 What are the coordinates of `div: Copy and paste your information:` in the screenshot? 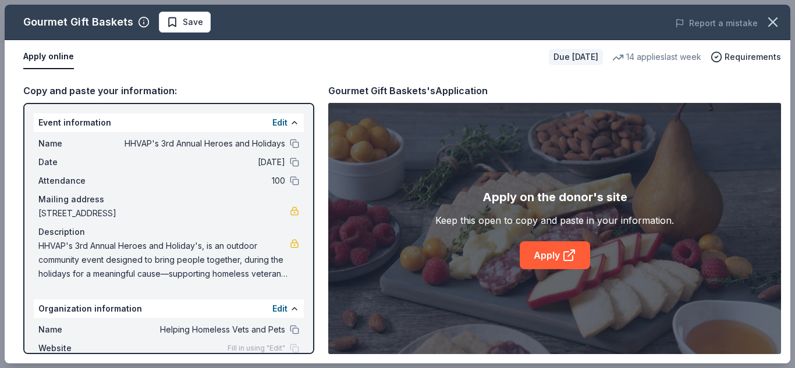 It's located at (169, 91).